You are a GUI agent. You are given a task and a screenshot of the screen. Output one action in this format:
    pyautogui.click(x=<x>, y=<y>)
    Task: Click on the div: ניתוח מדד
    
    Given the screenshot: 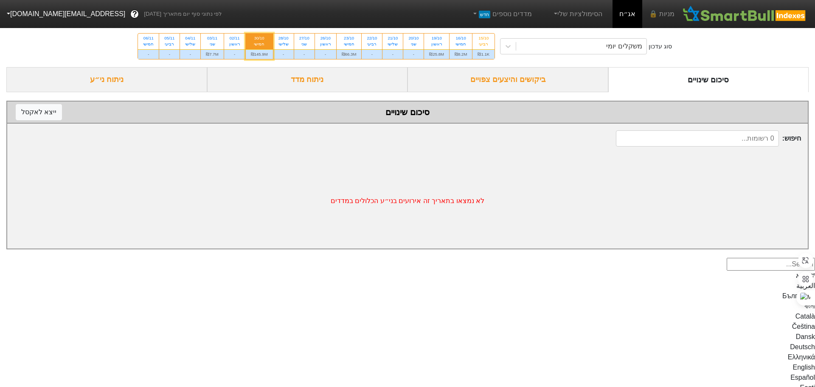 What is the action you would take?
    pyautogui.click(x=307, y=79)
    